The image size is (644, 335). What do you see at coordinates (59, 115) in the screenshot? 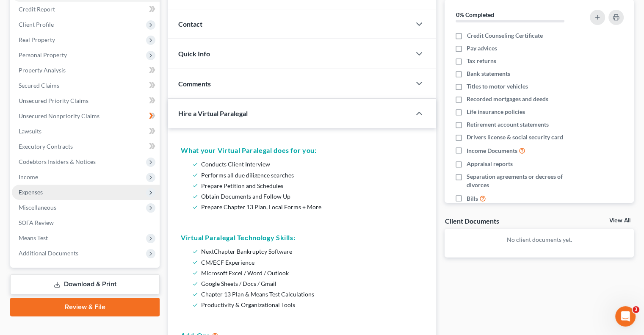
I see `span: Unsecured Nonpriority Claims` at bounding box center [59, 115].